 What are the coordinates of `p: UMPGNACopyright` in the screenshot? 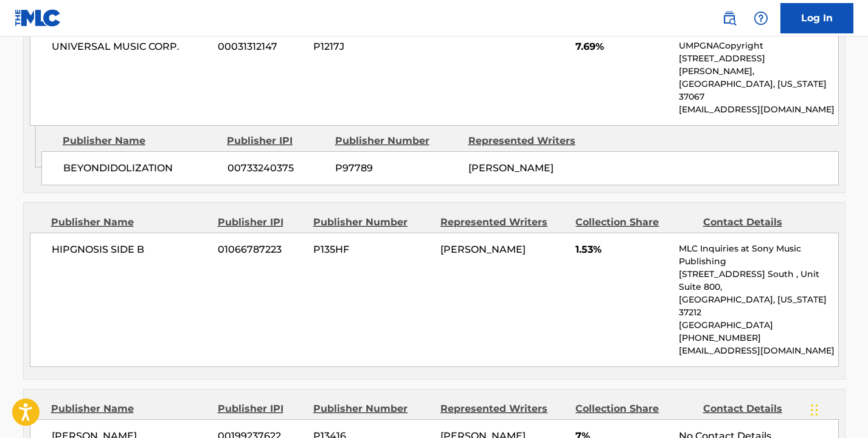 It's located at (758, 46).